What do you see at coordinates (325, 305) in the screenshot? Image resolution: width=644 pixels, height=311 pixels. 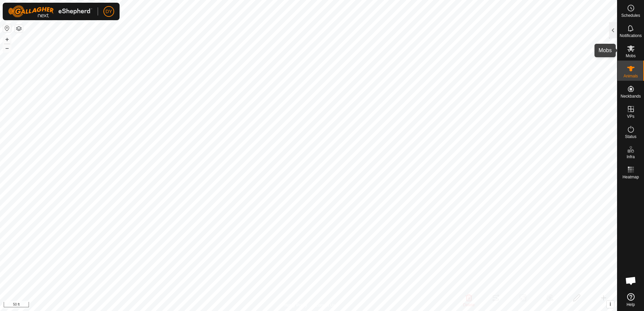 I see `a: Contact Us` at bounding box center [325, 305].